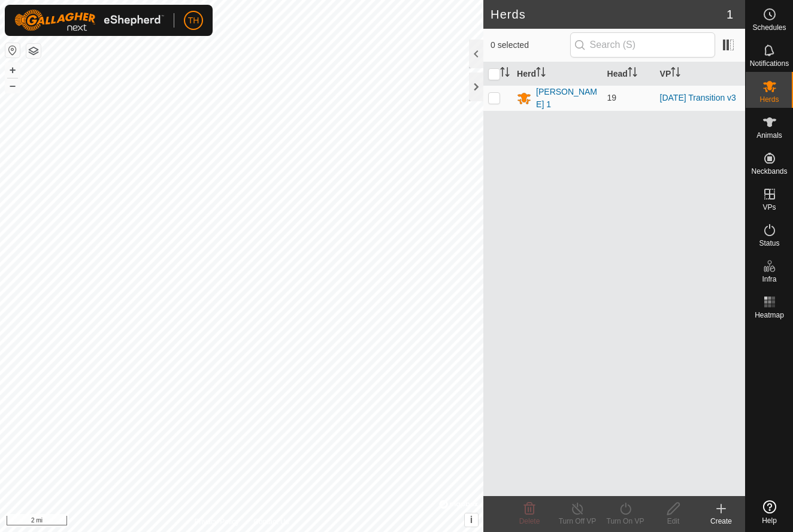  Describe the element at coordinates (769, 171) in the screenshot. I see `span: Neckbands` at that location.